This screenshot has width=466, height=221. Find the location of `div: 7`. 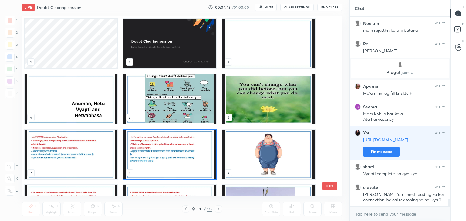

div: 7 is located at coordinates (11, 93).